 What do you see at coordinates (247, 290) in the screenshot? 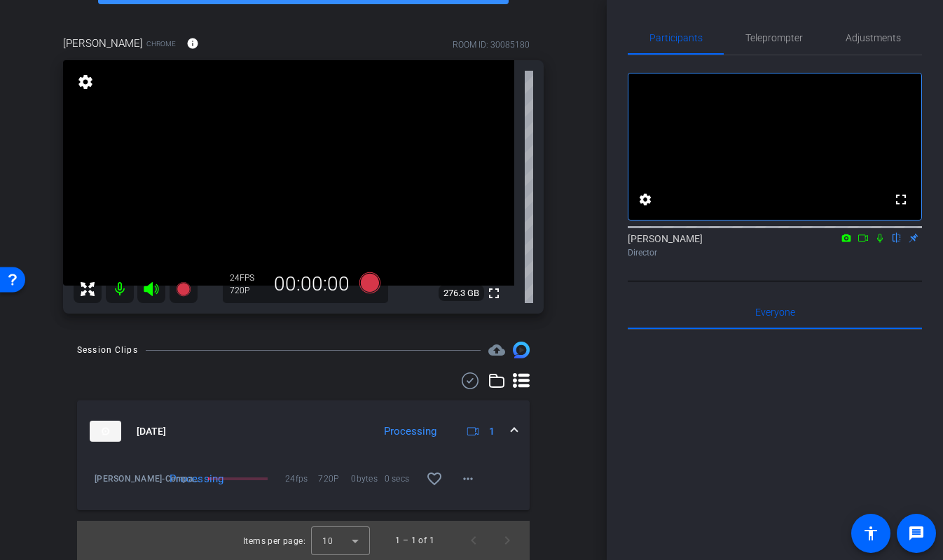
I see `div: 720P` at bounding box center [247, 290].